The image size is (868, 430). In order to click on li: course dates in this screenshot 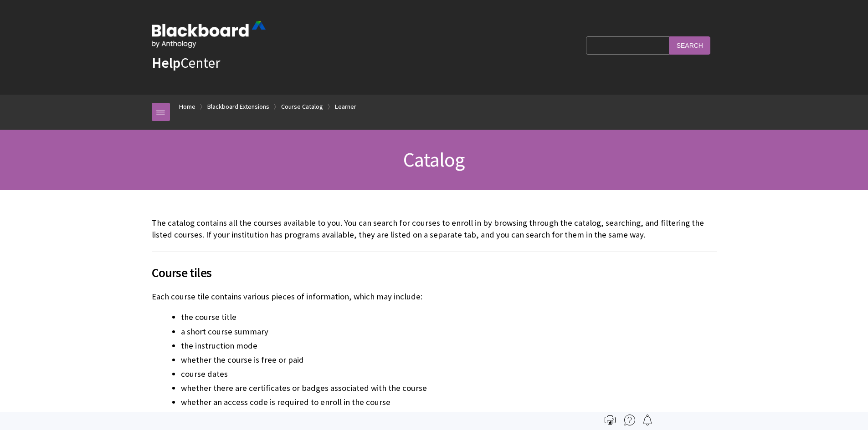, I will do `click(449, 374)`.